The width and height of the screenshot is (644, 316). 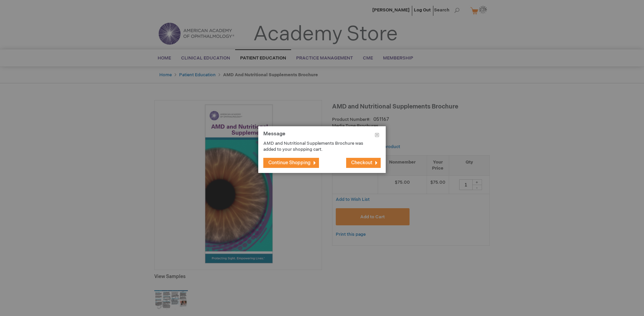 What do you see at coordinates (291, 163) in the screenshot?
I see `button: Continue Shopping` at bounding box center [291, 163].